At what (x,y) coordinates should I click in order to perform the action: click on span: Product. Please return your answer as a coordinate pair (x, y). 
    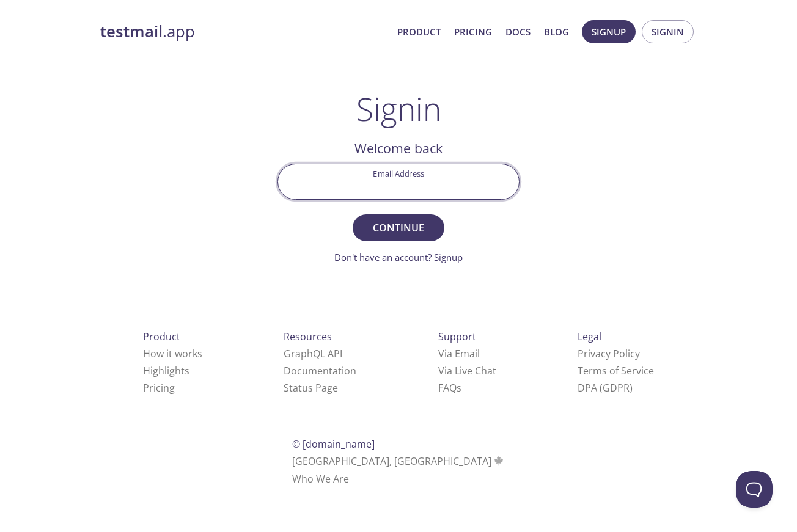
    Looking at the image, I should click on (161, 336).